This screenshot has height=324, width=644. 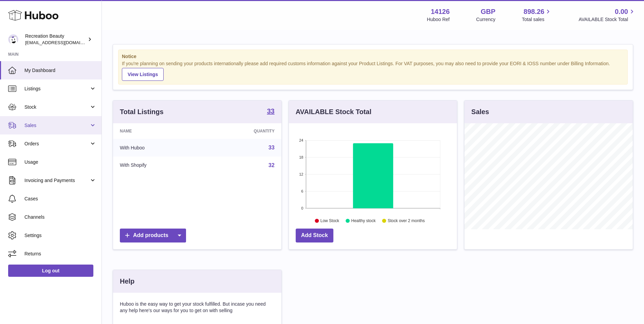 What do you see at coordinates (486, 19) in the screenshot?
I see `div: Currency` at bounding box center [486, 19].